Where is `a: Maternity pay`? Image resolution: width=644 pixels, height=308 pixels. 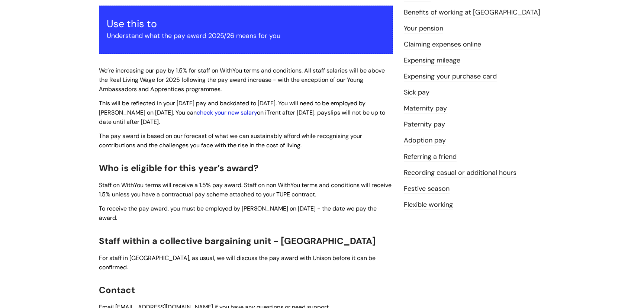 a: Maternity pay is located at coordinates (425, 108).